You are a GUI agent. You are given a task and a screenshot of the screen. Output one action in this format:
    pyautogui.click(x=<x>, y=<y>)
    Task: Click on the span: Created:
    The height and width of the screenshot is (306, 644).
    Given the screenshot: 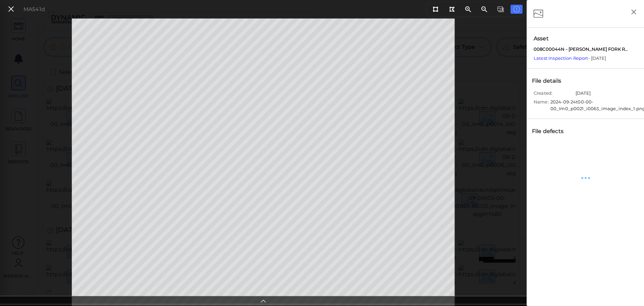 What is the action you would take?
    pyautogui.click(x=554, y=94)
    